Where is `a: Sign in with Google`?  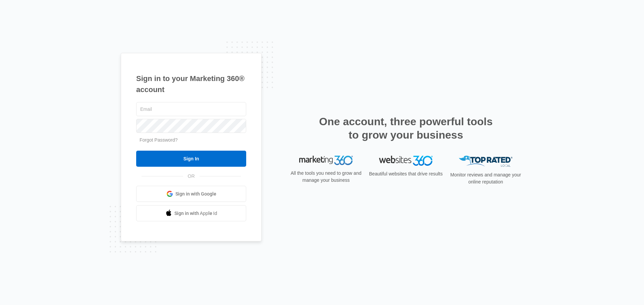 a: Sign in with Google is located at coordinates (191, 194).